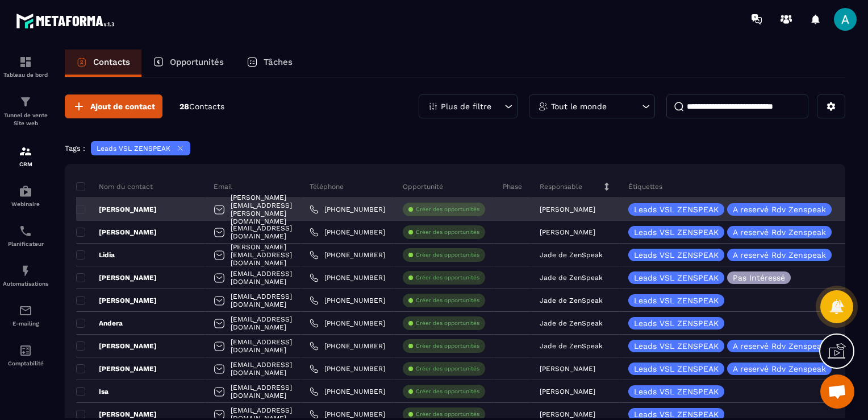 The width and height of the screenshot is (868, 420). What do you see at coordinates (26, 196) in the screenshot?
I see `a: automationsautomationsWebinaire` at bounding box center [26, 196].